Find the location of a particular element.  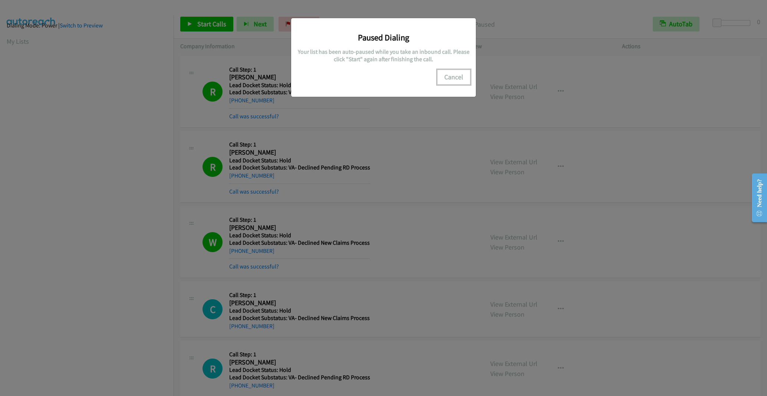

button: Cancel is located at coordinates (454, 77).